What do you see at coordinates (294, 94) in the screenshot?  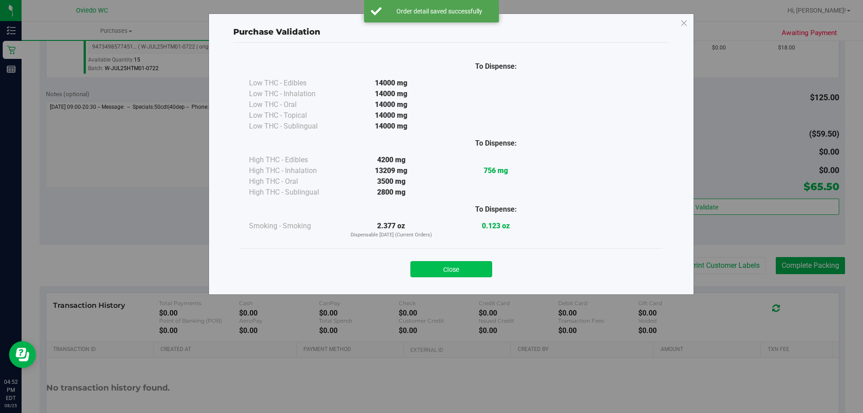 I see `div: Low THC - Inhalation` at bounding box center [294, 94].